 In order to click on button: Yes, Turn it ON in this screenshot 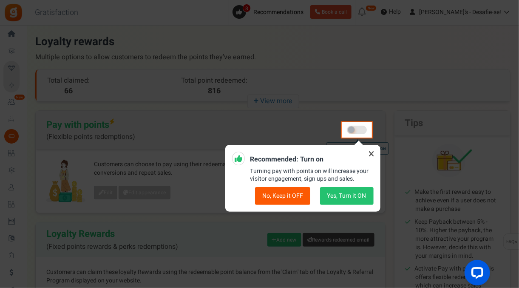, I will do `click(347, 196)`.